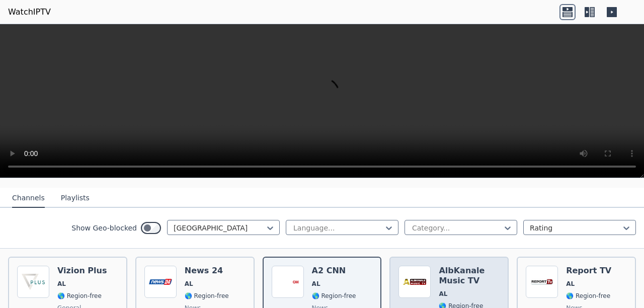 The height and width of the screenshot is (308, 644). What do you see at coordinates (589, 271) in the screenshot?
I see `h6: Report TV` at bounding box center [589, 271].